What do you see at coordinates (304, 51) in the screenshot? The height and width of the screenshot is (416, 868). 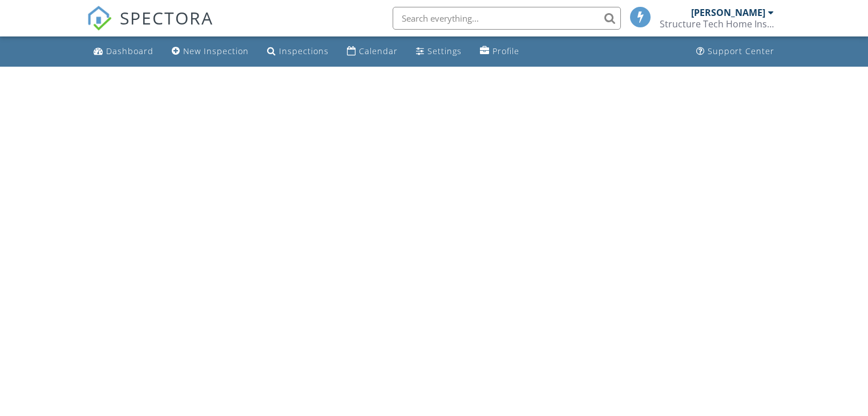 I see `div: Inspections` at bounding box center [304, 51].